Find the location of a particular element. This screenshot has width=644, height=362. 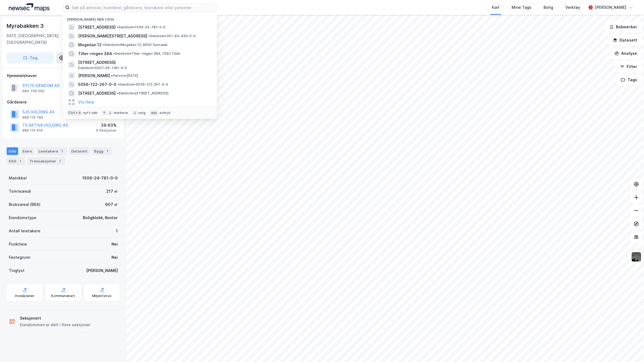

span: Eiendom • Tiller-ringen 38A, 7092 Tiller is located at coordinates (147, 54).